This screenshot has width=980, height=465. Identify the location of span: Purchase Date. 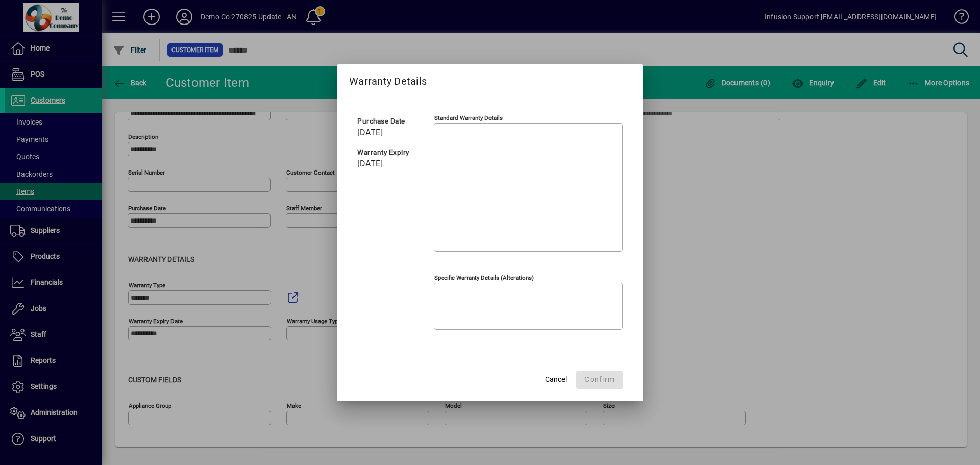
(388, 121).